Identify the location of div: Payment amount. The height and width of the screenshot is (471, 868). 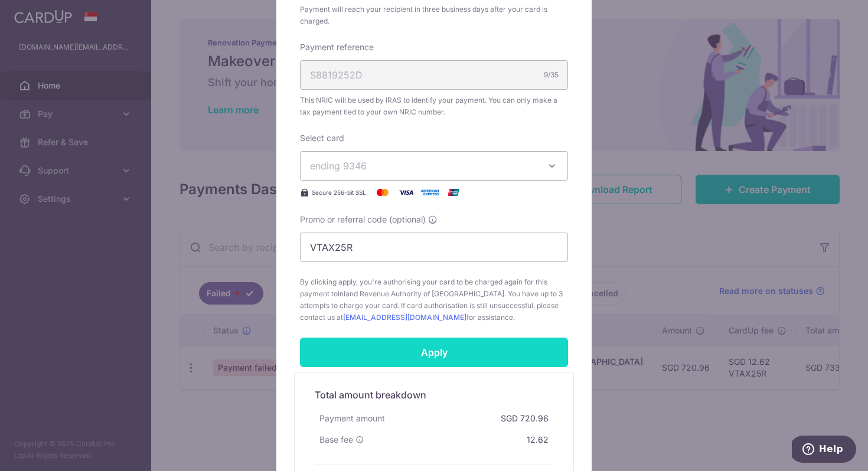
(352, 419).